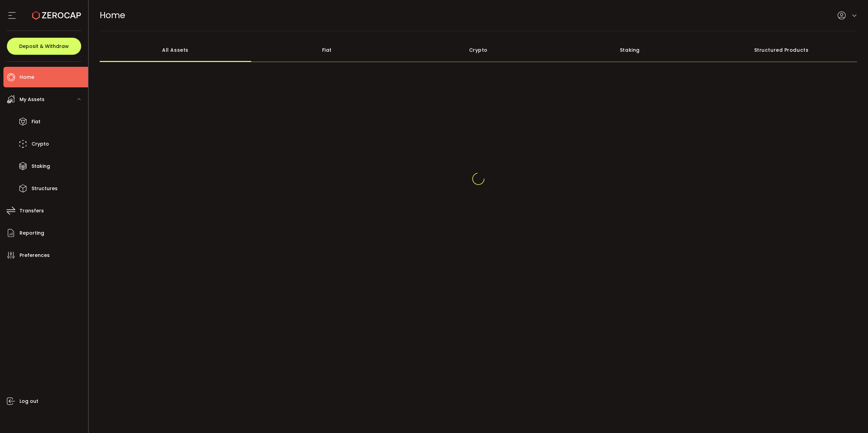 This screenshot has height=433, width=868. I want to click on div: Staking, so click(630, 50).